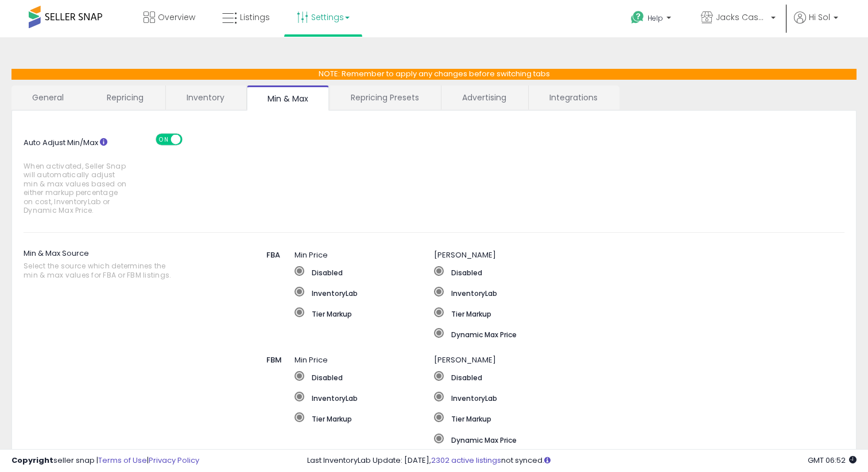 The width and height of the screenshot is (868, 472). Describe the element at coordinates (122, 460) in the screenshot. I see `a: Terms of Use` at that location.